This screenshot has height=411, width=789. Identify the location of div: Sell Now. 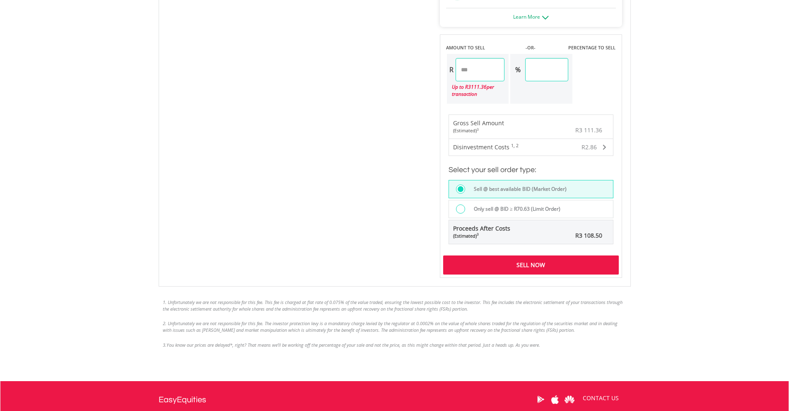
(531, 265).